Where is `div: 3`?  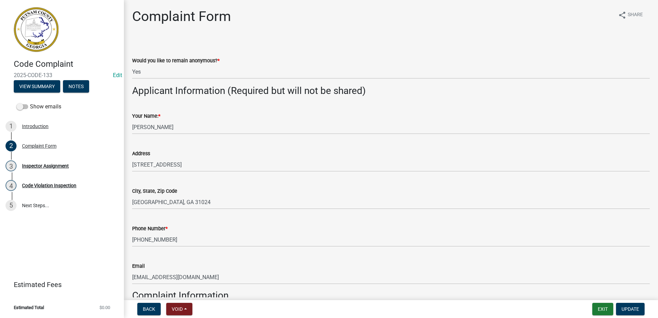
div: 3 is located at coordinates (11, 166).